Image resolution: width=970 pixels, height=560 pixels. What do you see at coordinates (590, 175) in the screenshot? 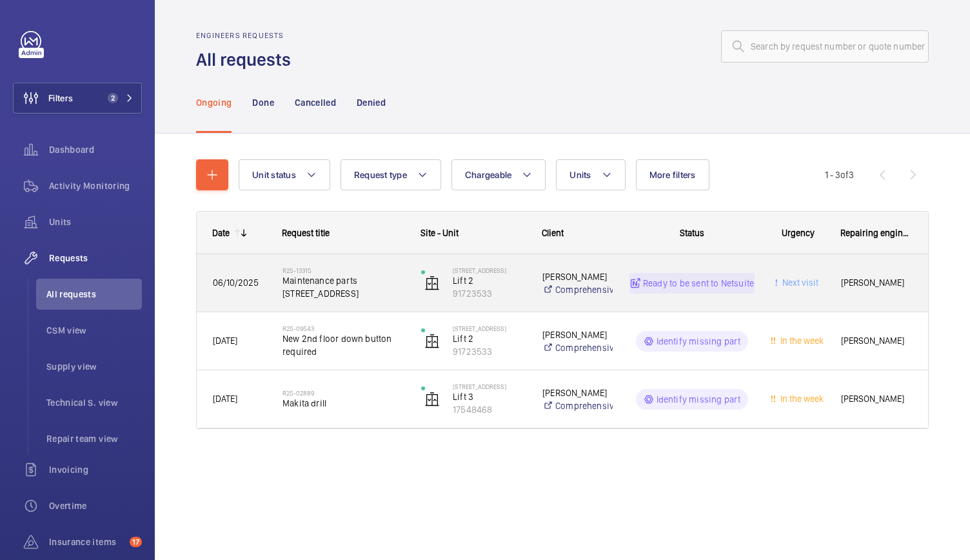
I see `button: Units` at bounding box center [590, 175].